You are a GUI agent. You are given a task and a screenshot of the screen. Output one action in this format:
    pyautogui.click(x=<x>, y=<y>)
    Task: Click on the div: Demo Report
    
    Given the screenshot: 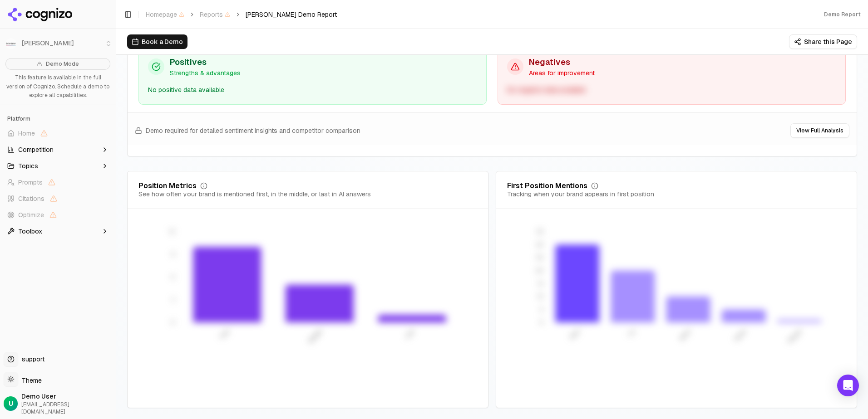 What is the action you would take?
    pyautogui.click(x=842, y=14)
    